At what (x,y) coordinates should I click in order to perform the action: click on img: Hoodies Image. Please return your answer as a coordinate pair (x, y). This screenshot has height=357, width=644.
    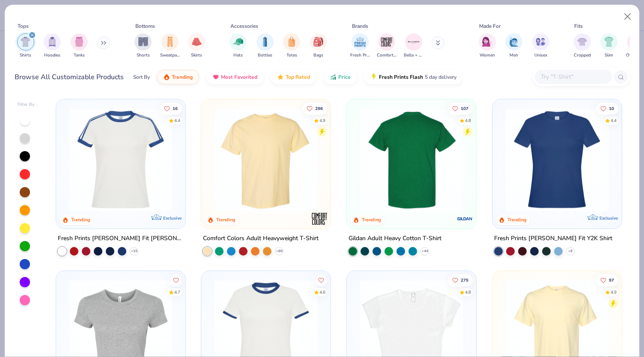
    Looking at the image, I should click on (52, 42).